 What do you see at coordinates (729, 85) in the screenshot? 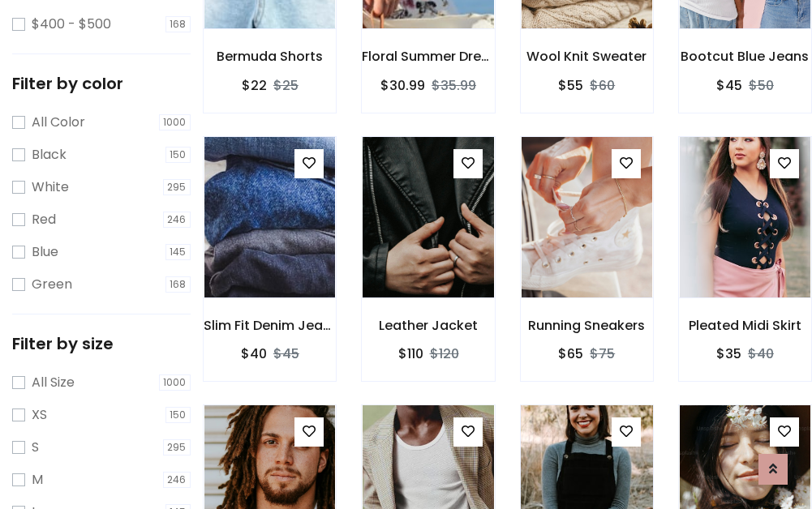
I see `h6: $45` at bounding box center [729, 85].